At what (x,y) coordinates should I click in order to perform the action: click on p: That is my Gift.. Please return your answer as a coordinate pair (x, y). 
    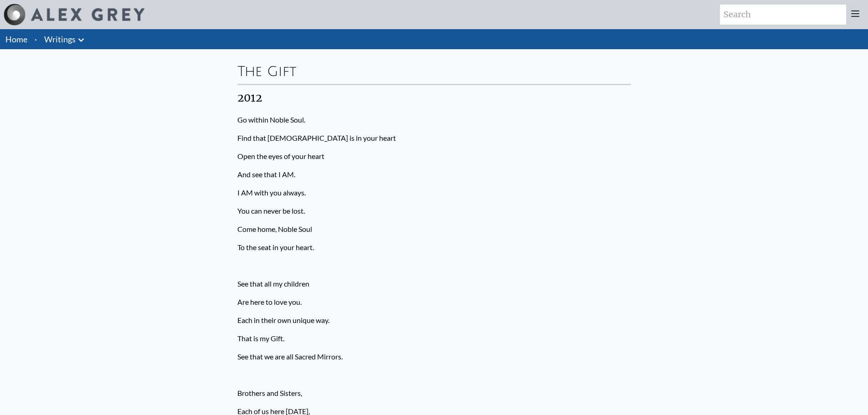
    Looking at the image, I should click on (434, 339).